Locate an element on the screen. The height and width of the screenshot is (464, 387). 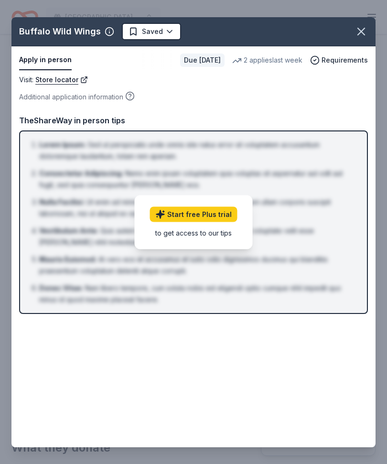
li: Nam libero tempore, cum soluta nobis est eligendi optio cumque nihil impedit quo minus id quod ma... is located at coordinates (196, 294).